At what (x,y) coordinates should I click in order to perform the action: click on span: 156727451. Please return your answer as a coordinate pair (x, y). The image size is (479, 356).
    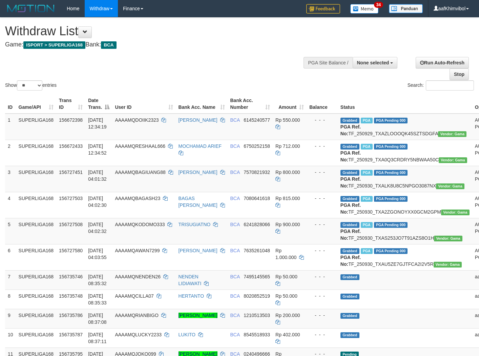
    Looking at the image, I should click on (71, 172).